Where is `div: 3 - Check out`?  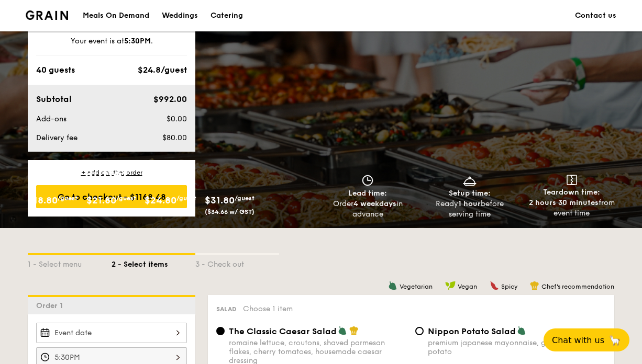 div: 3 - Check out is located at coordinates (237, 263).